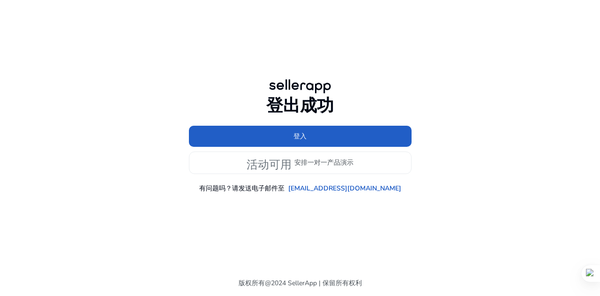 Image resolution: width=600 pixels, height=296 pixels. Describe the element at coordinates (300, 105) in the screenshot. I see `font: 登出成功` at that location.